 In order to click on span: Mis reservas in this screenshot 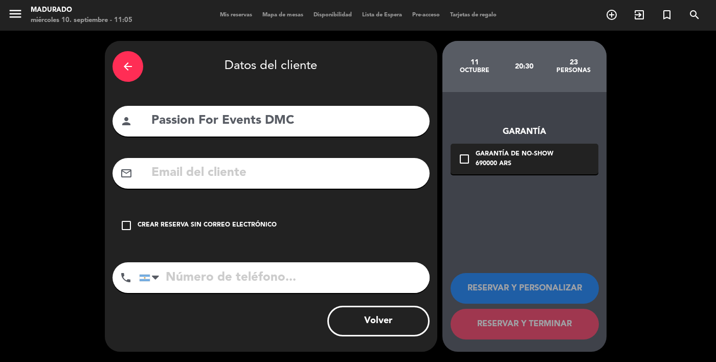, I will do `click(236, 15)`.